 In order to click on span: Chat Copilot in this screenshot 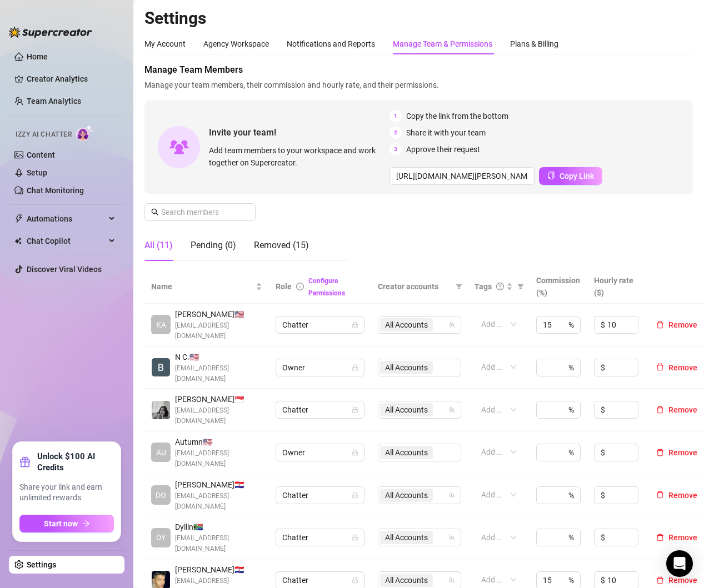, I will do `click(66, 241)`.